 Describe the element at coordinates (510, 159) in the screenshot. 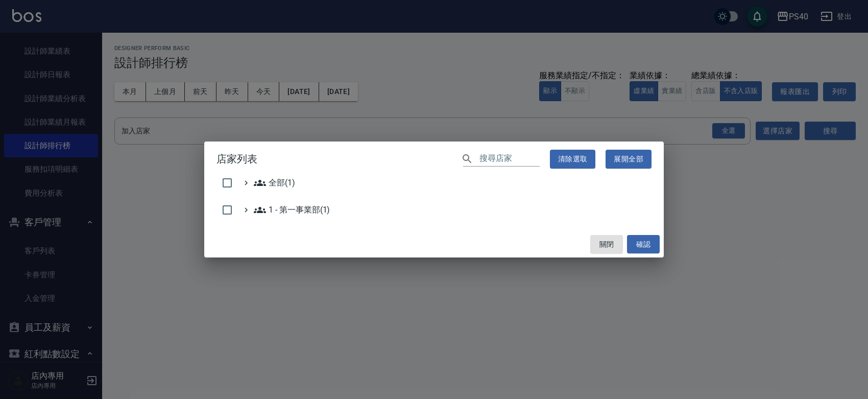

I see `input: 搜尋店家` at that location.